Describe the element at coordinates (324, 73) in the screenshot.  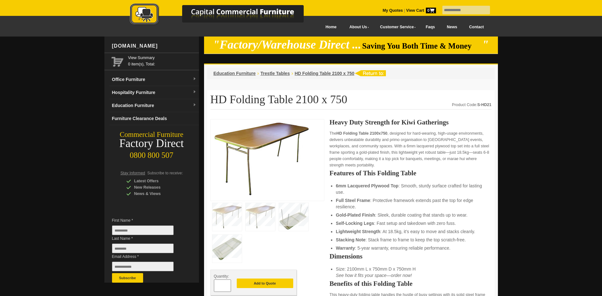
I see `span: HD Folding Table 2100 x 750` at that location.